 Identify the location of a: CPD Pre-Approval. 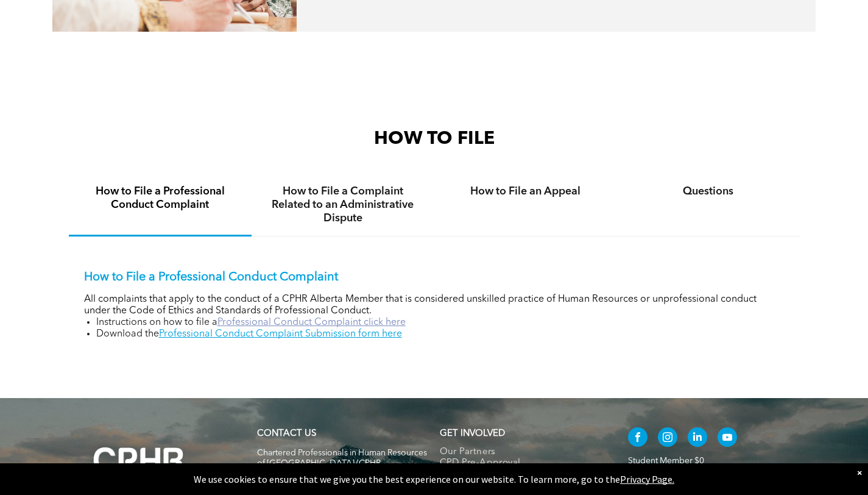
(521, 464).